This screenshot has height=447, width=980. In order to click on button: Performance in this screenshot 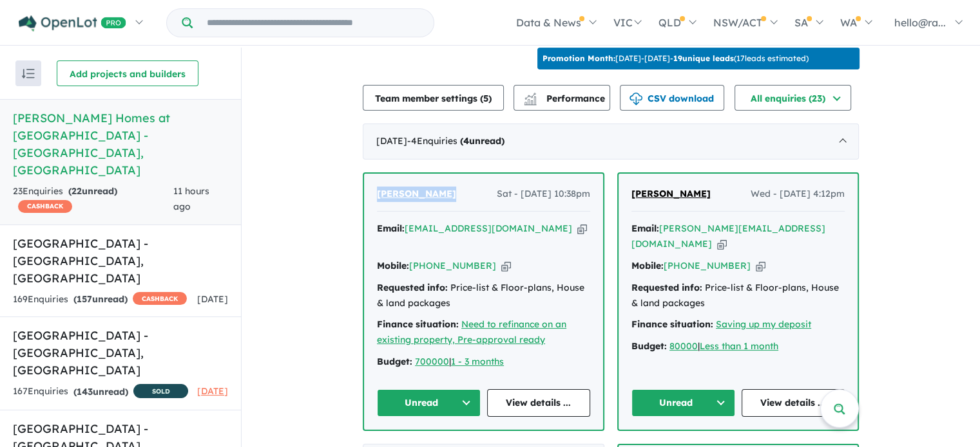, I will do `click(562, 98)`.